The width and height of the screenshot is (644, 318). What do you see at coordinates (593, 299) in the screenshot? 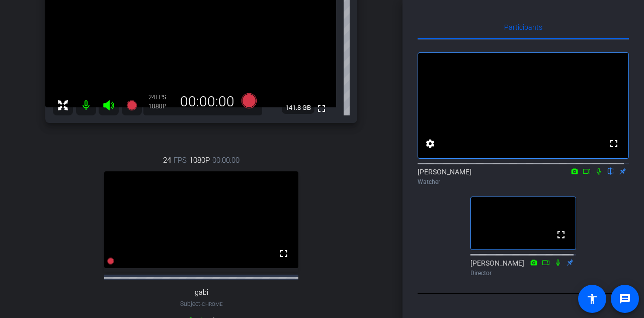
I see `mat-icon: accessibility` at bounding box center [593, 299].